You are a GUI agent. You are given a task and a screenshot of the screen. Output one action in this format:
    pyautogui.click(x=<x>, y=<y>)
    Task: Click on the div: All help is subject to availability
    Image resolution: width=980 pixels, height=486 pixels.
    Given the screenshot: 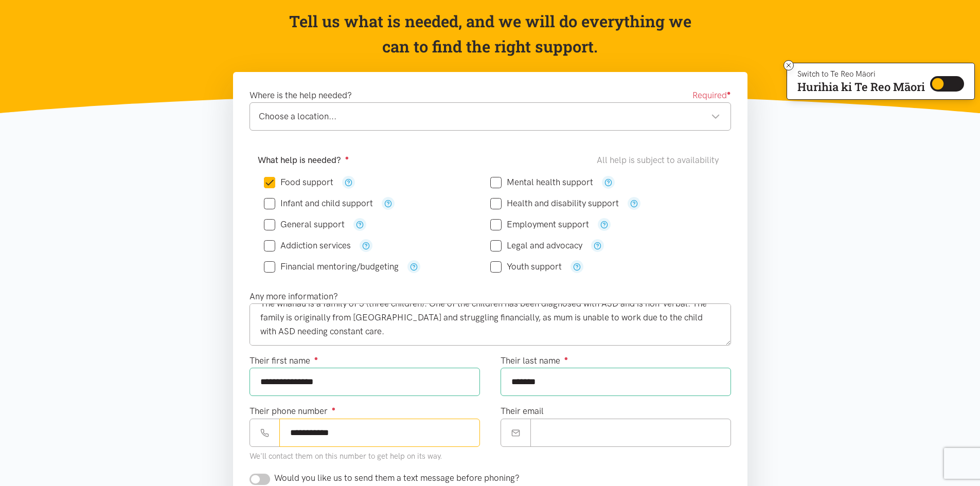 What is the action you would take?
    pyautogui.click(x=660, y=160)
    